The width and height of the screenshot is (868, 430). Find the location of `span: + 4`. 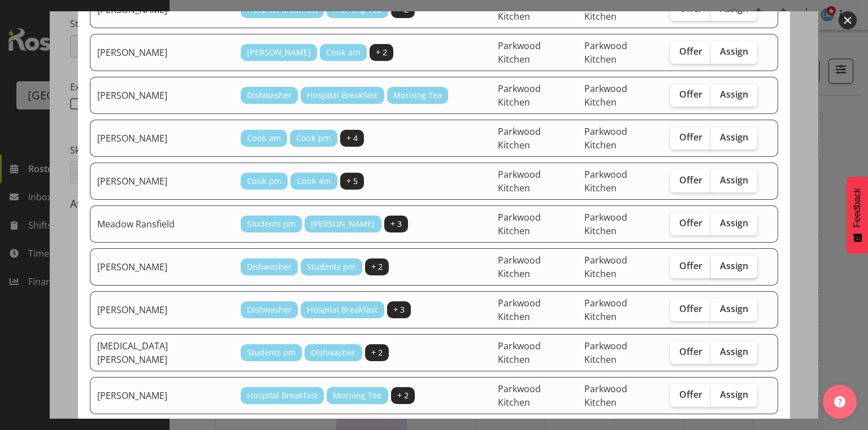

span: + 4 is located at coordinates (352, 139).